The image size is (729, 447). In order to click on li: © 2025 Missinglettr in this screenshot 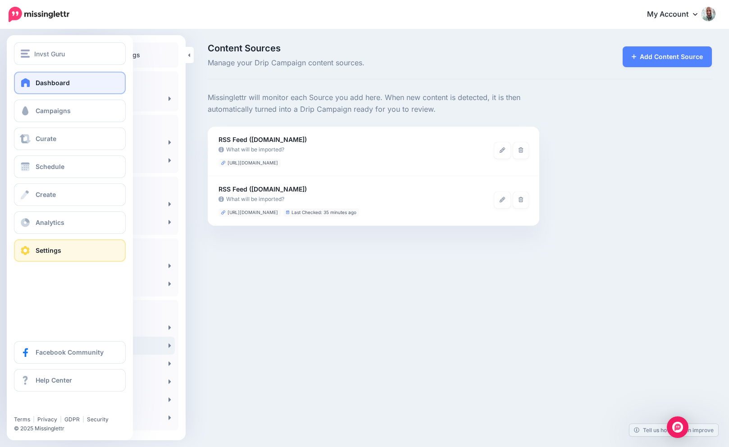, I will do `click(73, 428)`.